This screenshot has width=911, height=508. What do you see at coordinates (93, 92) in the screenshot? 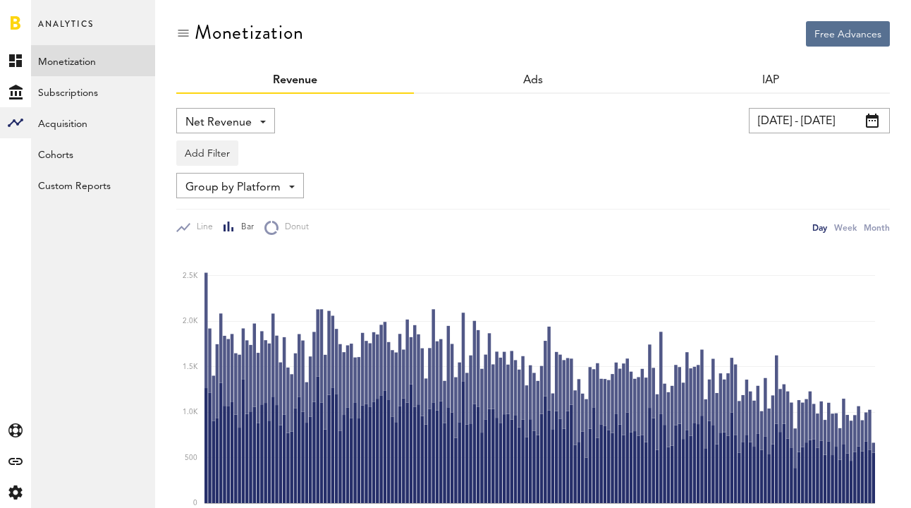
I see `a: Subscriptions` at bounding box center [93, 92].